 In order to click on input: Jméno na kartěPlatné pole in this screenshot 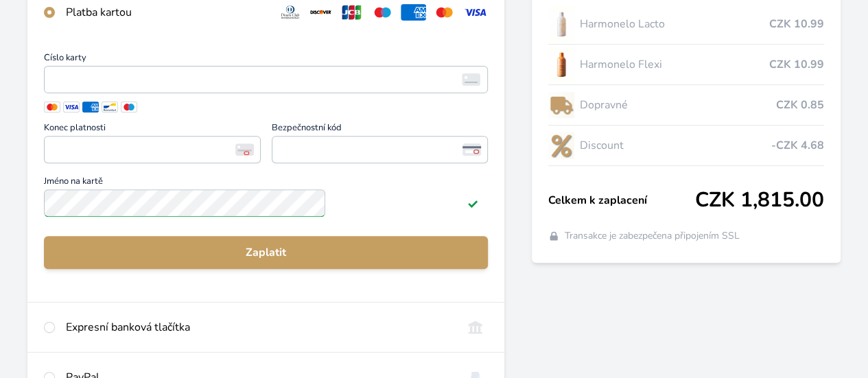, I will do `click(185, 203)`.